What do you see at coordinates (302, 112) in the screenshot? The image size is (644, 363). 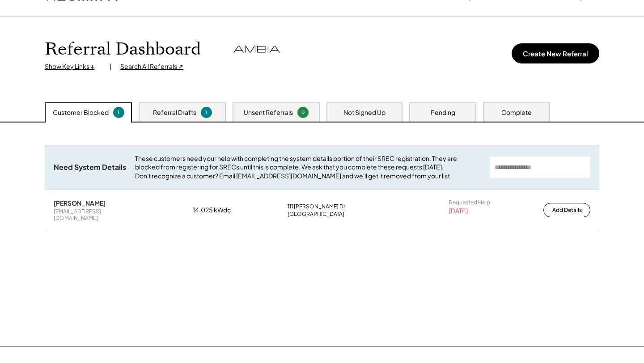 I see `div: 0` at bounding box center [302, 112].